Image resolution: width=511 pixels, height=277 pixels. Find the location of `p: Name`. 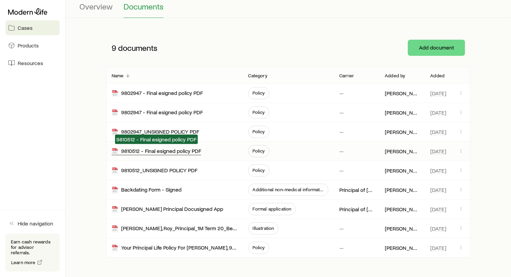

p: Name is located at coordinates (118, 76).